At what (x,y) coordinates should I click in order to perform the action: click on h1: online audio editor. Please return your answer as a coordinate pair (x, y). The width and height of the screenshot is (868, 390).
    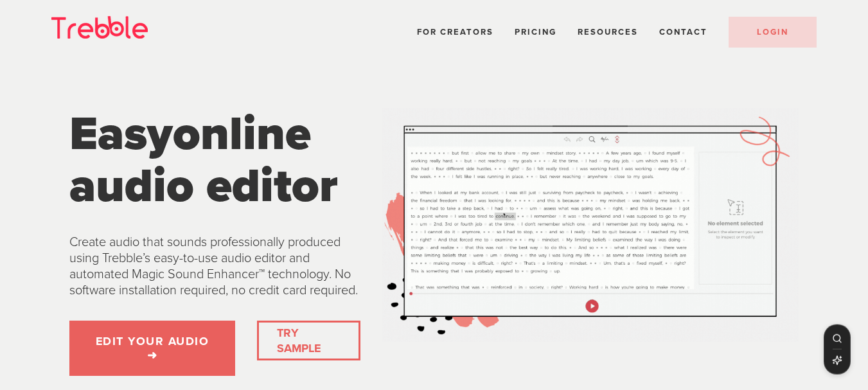
    Looking at the image, I should click on (214, 160).